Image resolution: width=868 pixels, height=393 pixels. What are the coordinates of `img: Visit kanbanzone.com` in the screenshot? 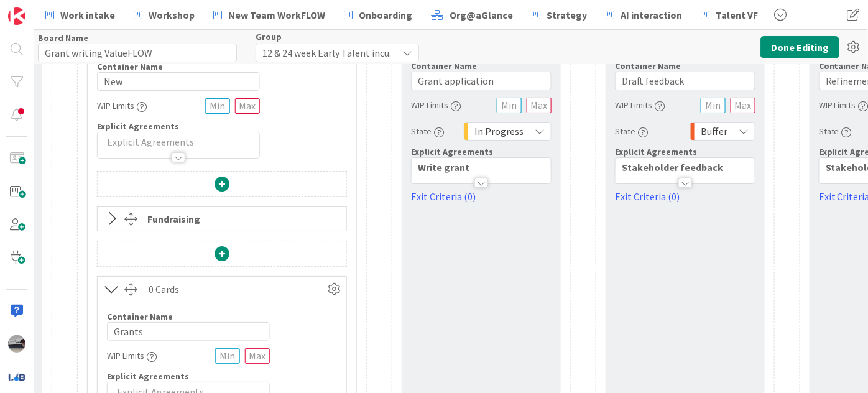 It's located at (17, 16).